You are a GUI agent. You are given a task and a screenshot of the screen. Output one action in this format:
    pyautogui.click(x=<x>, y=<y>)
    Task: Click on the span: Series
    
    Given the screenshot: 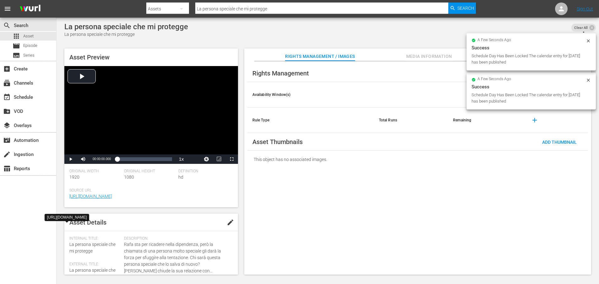 What is the action you would take?
    pyautogui.click(x=29, y=55)
    